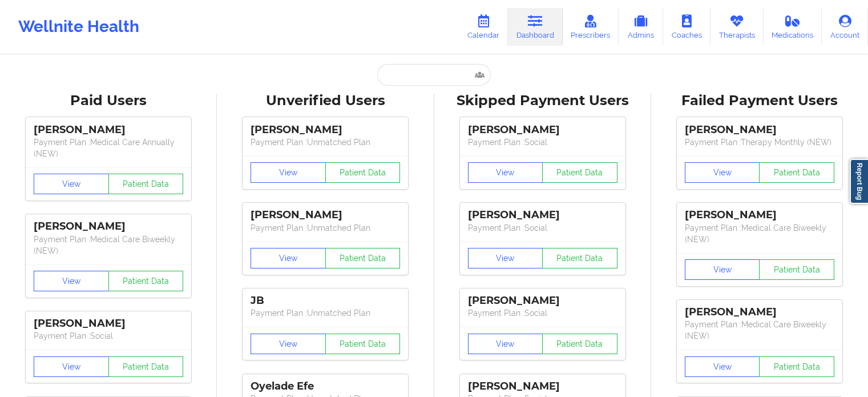  Describe the element at coordinates (108, 148) in the screenshot. I see `p: Payment Plan : Medical Care Annually (NEW)` at that location.